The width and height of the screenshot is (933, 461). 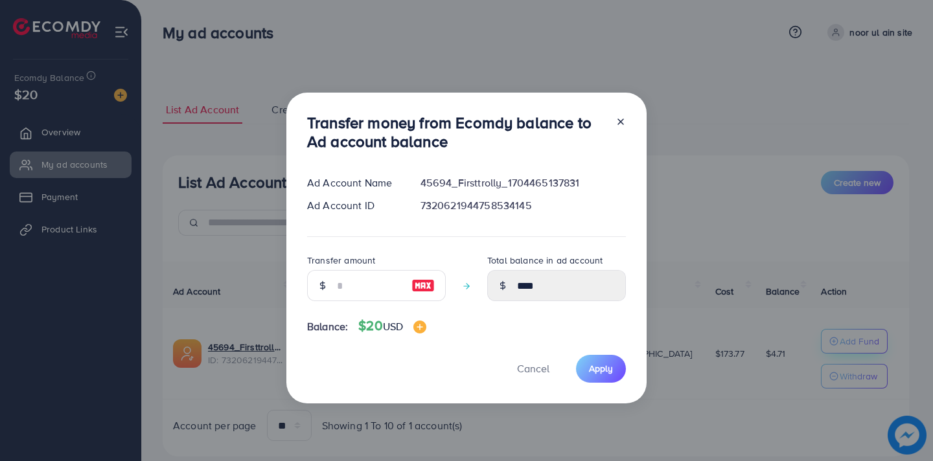 What do you see at coordinates (523, 205) in the screenshot?
I see `div: 7320621944758534145` at bounding box center [523, 205].